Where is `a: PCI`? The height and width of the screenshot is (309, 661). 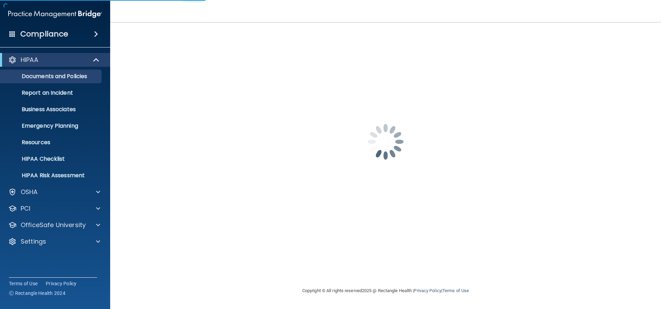 a: PCI is located at coordinates (54, 209).